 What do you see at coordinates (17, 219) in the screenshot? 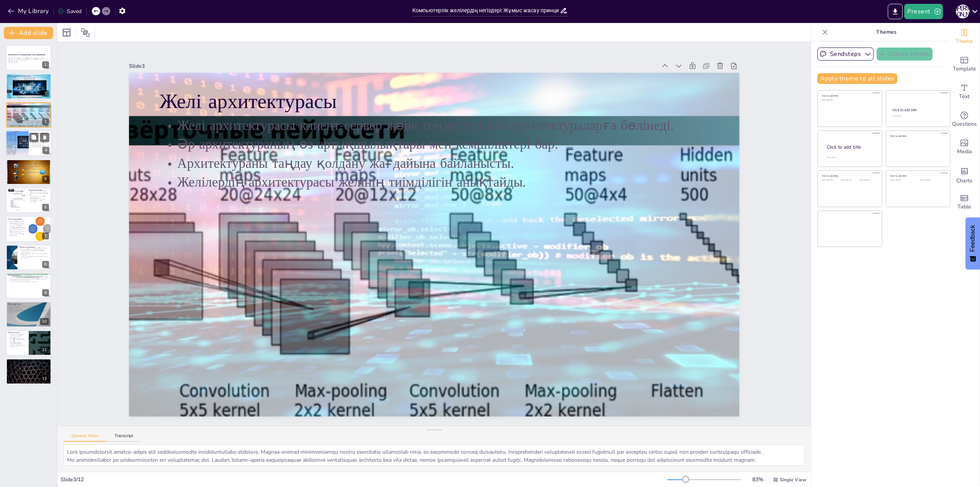
I see `p: Желілік құрылғылар` at bounding box center [17, 219].